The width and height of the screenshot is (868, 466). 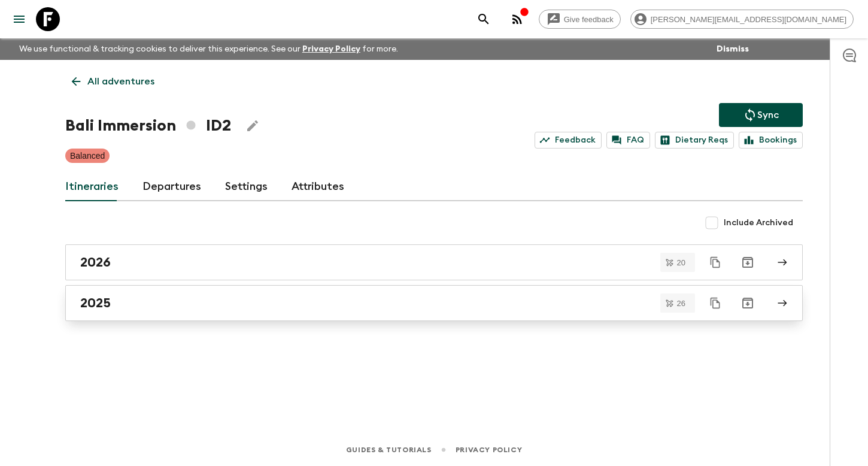 I want to click on span: 26, so click(x=681, y=303).